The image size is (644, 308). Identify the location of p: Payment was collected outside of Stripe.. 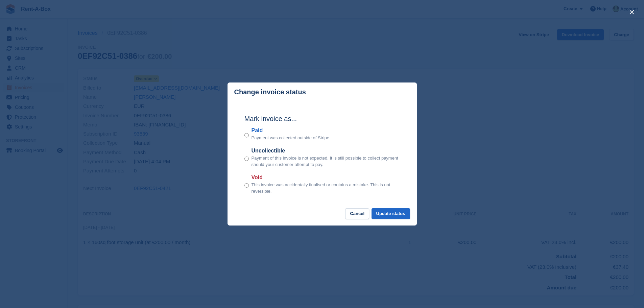
(291, 138).